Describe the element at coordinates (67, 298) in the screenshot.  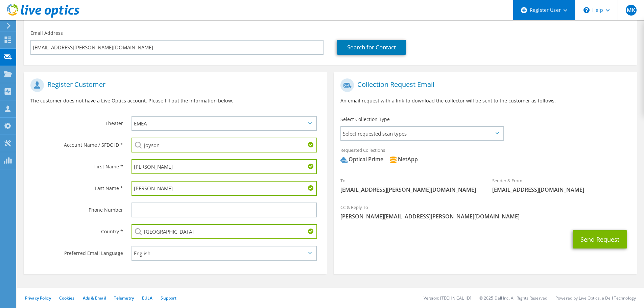
I see `a: Cookies` at that location.